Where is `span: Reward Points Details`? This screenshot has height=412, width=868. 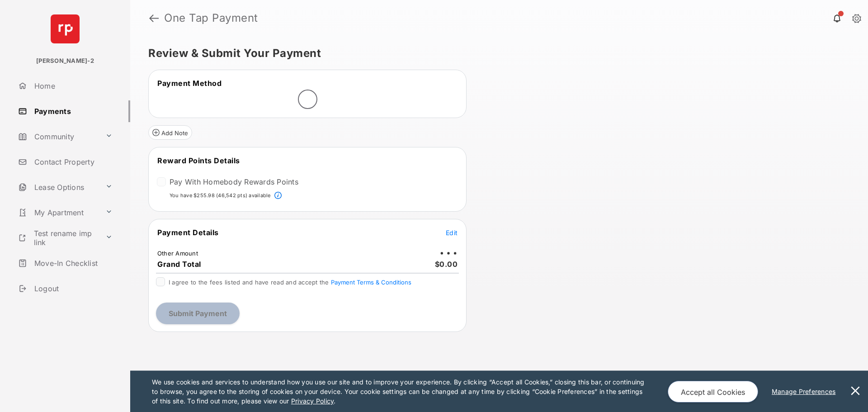 span: Reward Points Details is located at coordinates (198, 161).